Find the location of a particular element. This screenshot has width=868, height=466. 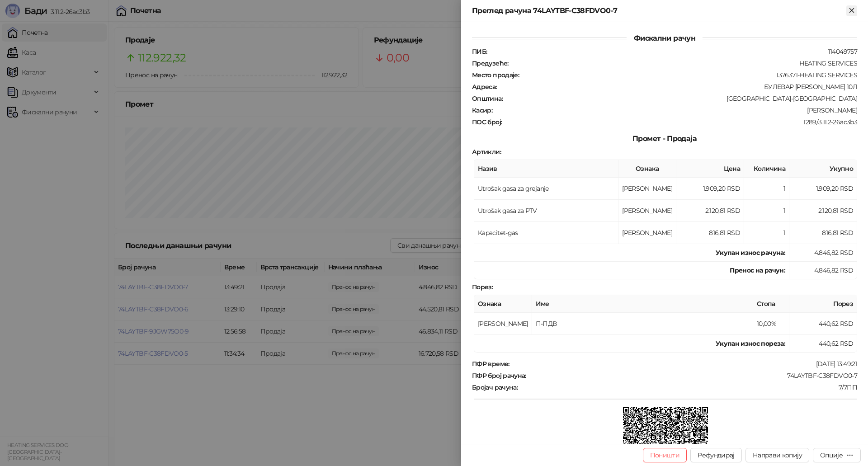

div: 74LAYTBF-C38FDVO0-7 is located at coordinates (693, 376).